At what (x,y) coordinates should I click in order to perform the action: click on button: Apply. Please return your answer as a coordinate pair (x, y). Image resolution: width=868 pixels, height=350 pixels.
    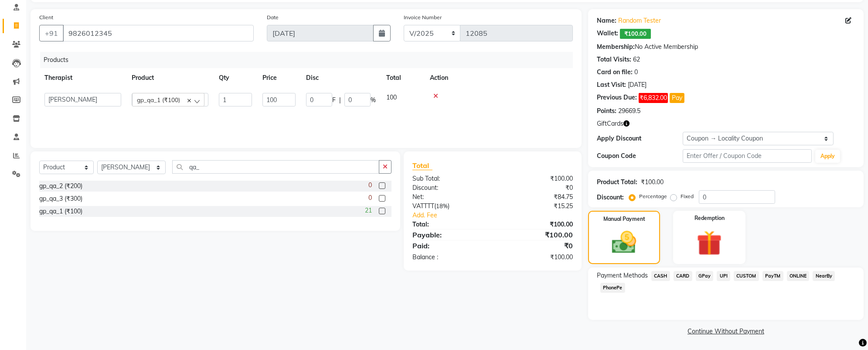
    Looking at the image, I should click on (827, 156).